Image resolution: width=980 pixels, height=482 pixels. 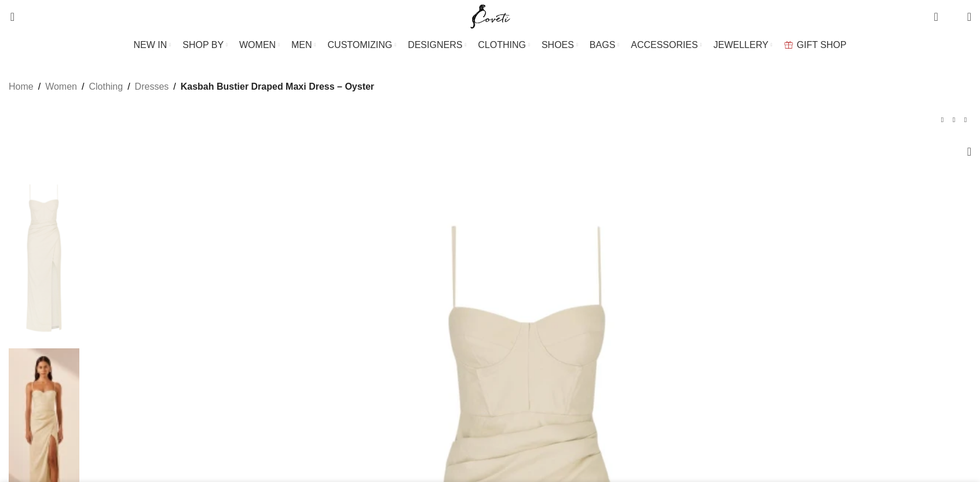 What do you see at coordinates (260, 45) in the screenshot?
I see `a: WOMEN` at bounding box center [260, 45].